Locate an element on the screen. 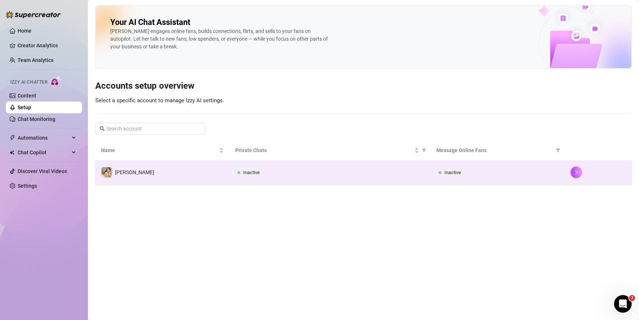 The height and width of the screenshot is (320, 639). img: Chat Copilot is located at coordinates (12, 152).